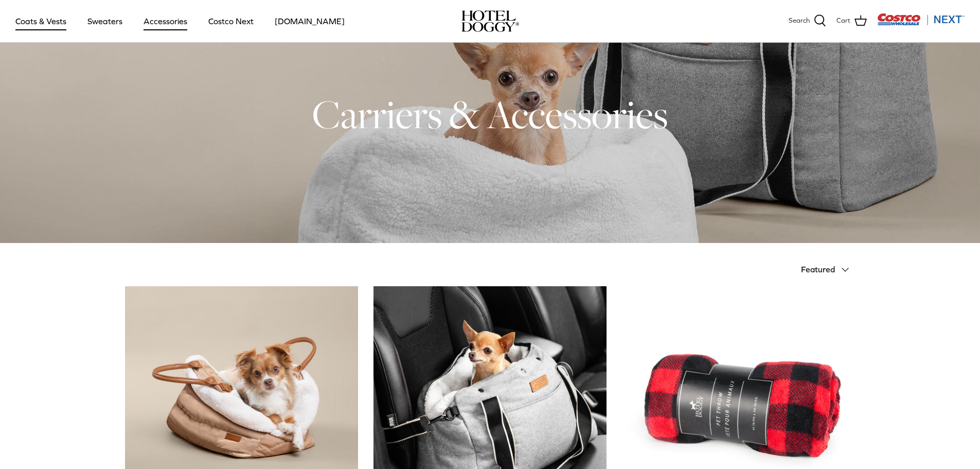 The height and width of the screenshot is (469, 980). What do you see at coordinates (490, 114) in the screenshot?
I see `h1: Carriers & Accessories` at bounding box center [490, 114].